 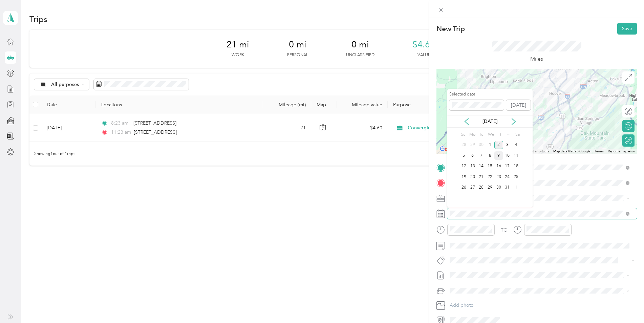 I want to click on div: 9, so click(x=499, y=156).